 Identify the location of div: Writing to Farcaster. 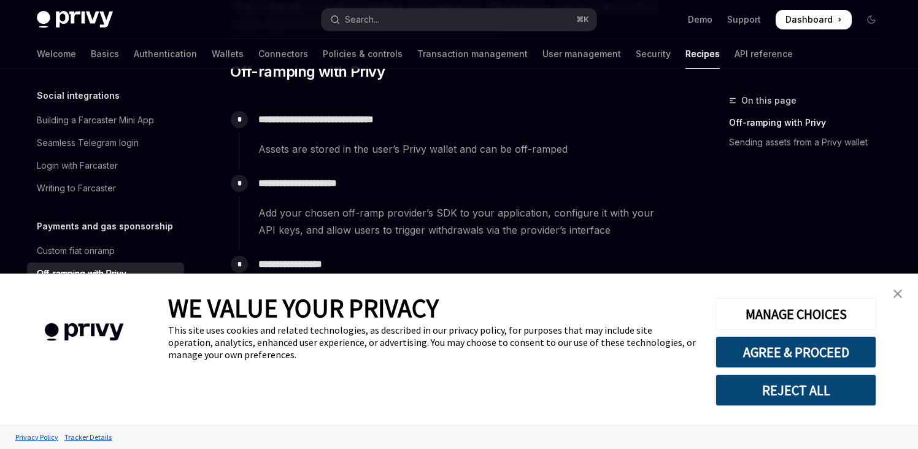
(76, 188).